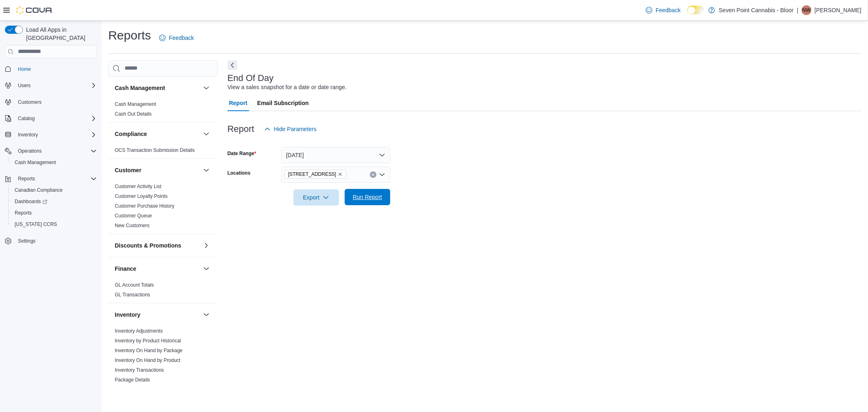 The image size is (868, 412). I want to click on span: Customer Queue, so click(133, 216).